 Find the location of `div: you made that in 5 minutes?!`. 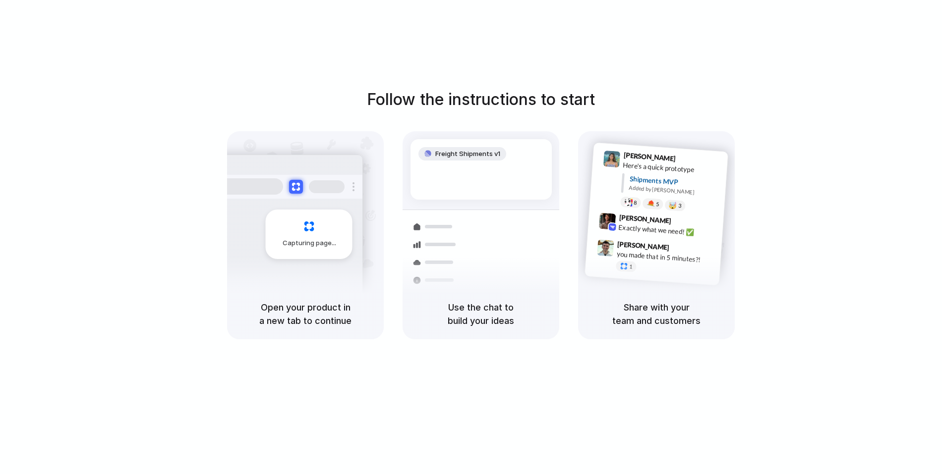

div: you made that in 5 minutes?! is located at coordinates (666, 257).